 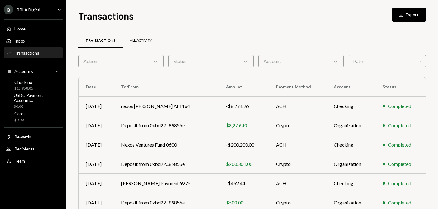 I want to click on a: Home, so click(x=33, y=29).